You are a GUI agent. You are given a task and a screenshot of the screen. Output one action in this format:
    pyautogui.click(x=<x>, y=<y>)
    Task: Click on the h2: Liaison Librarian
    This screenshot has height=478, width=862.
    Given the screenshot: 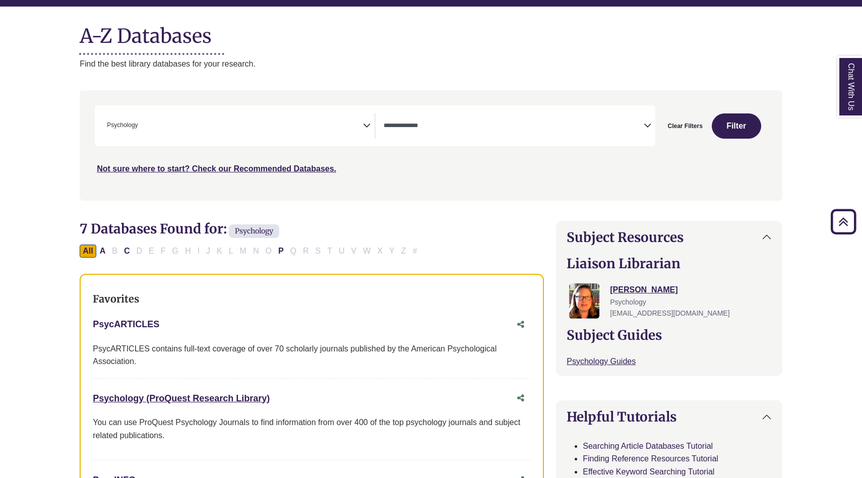 What is the action you would take?
    pyautogui.click(x=669, y=263)
    